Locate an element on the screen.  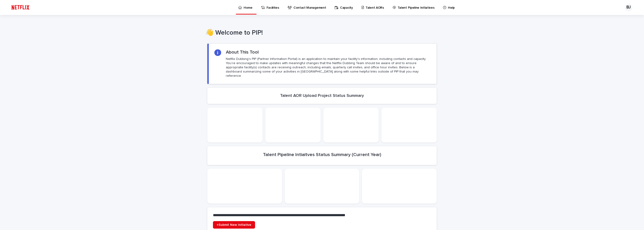
h1: 👋 Welcome to PIP! is located at coordinates (320, 33).